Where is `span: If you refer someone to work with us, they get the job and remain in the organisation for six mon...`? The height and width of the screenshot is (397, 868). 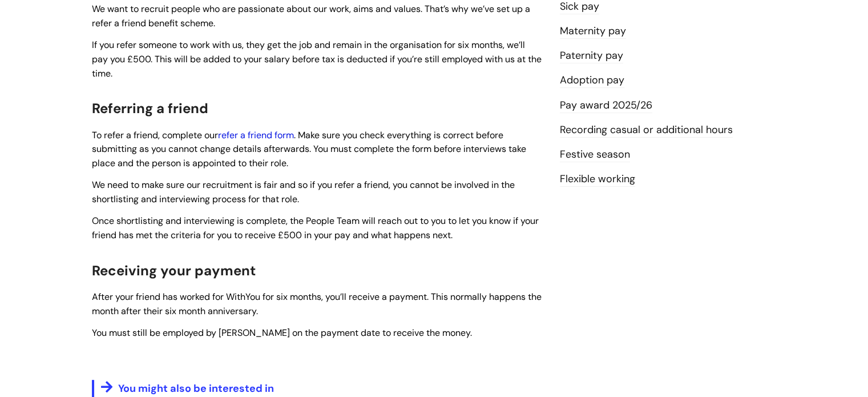
span: If you refer someone to work with us, they get the job and remain in the organisation for six mon... is located at coordinates (317, 59).